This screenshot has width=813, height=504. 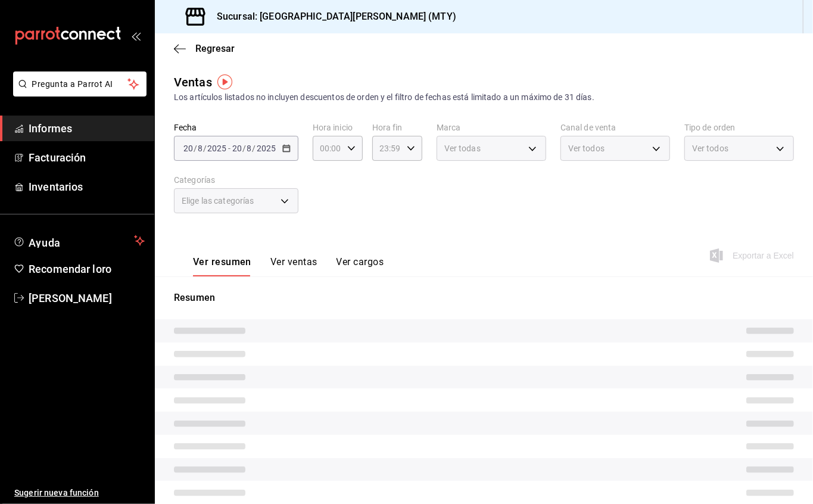 I want to click on div: navigation tabs, so click(x=288, y=266).